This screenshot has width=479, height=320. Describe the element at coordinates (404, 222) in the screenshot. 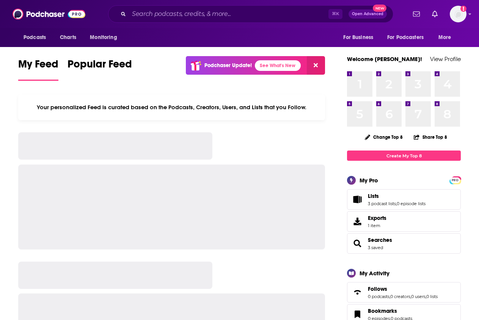

I see `a: Exports` at that location.